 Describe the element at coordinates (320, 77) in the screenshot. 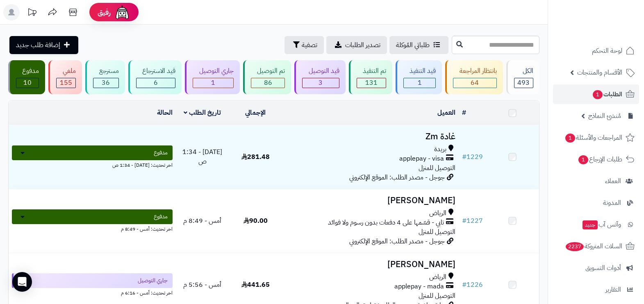

I see `a: قيد التوصيل 3` at that location.